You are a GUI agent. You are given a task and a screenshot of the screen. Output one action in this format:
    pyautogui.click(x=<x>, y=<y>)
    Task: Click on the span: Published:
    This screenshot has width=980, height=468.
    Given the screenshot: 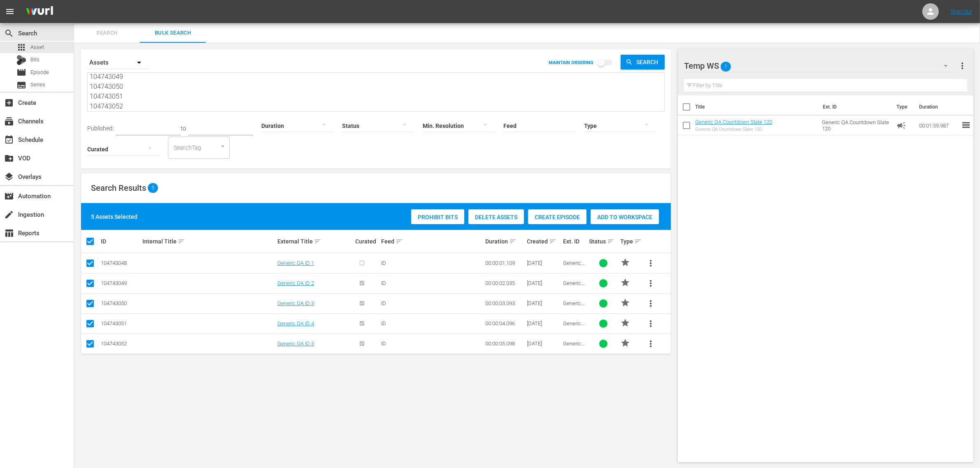 What is the action you would take?
    pyautogui.click(x=100, y=129)
    